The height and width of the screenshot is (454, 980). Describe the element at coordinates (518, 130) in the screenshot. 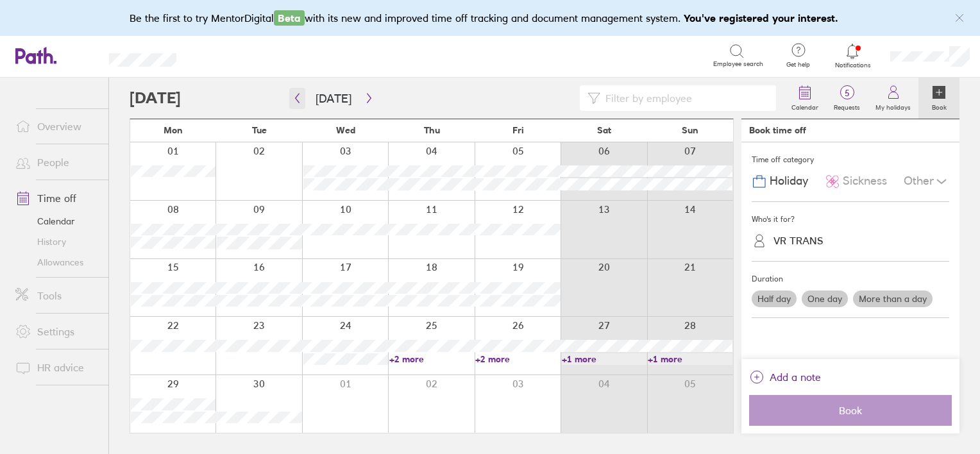

I see `span: Fri` at that location.